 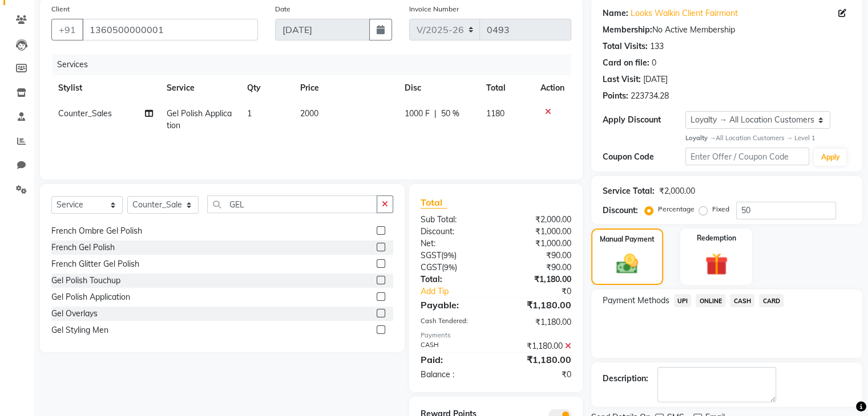 I want to click on div: Service Total:, so click(x=628, y=191).